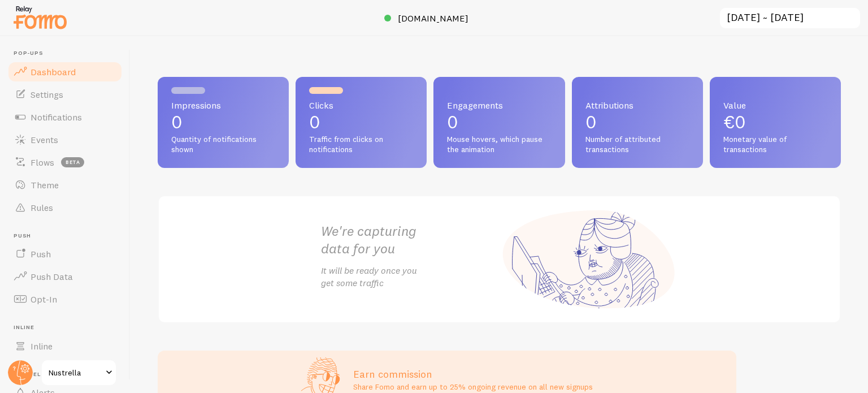  Describe the element at coordinates (40, 17) in the screenshot. I see `img: fomo-relay-logo-orange.svg` at that location.